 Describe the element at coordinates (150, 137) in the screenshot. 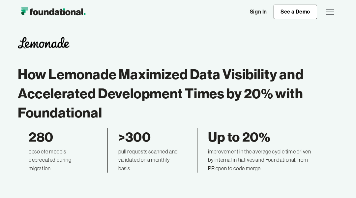

I see `div: >300` at that location.